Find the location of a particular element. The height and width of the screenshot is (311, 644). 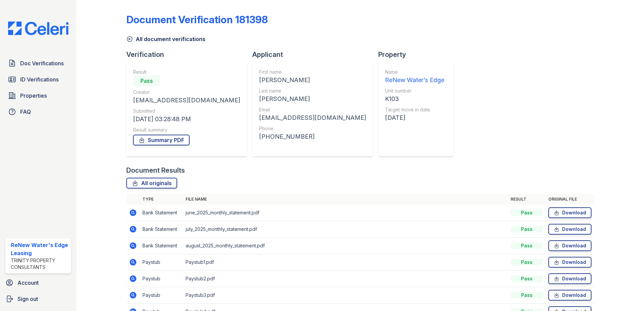

a: All originals is located at coordinates (152, 183).